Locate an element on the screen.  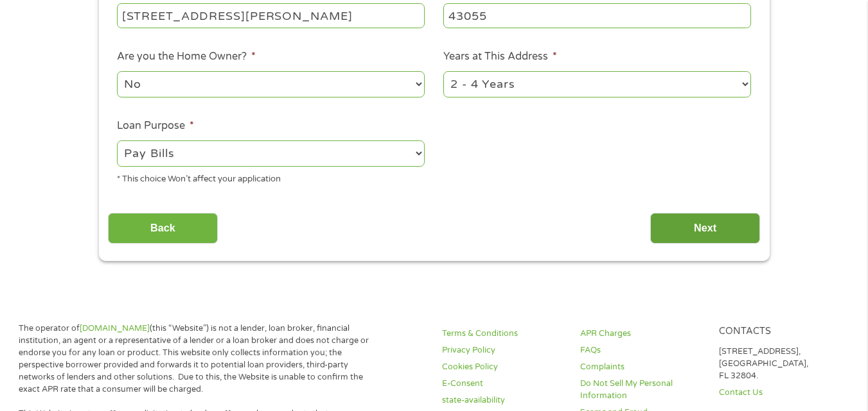
a: Terms & Conditions is located at coordinates (503, 334).